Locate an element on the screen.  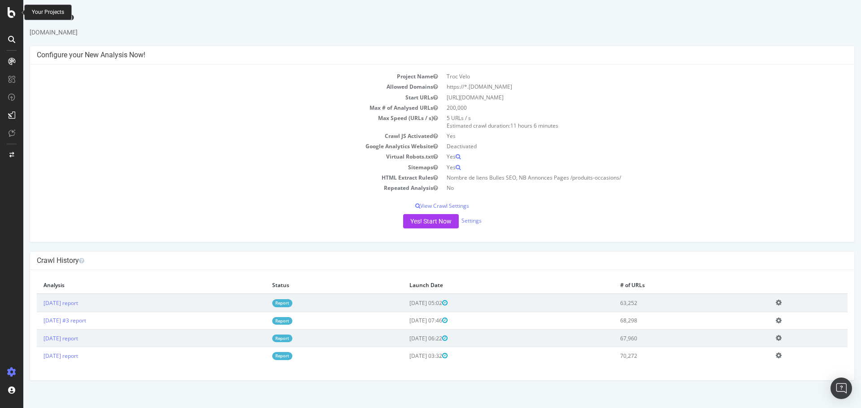
td: Troc Velo is located at coordinates (621, 76).